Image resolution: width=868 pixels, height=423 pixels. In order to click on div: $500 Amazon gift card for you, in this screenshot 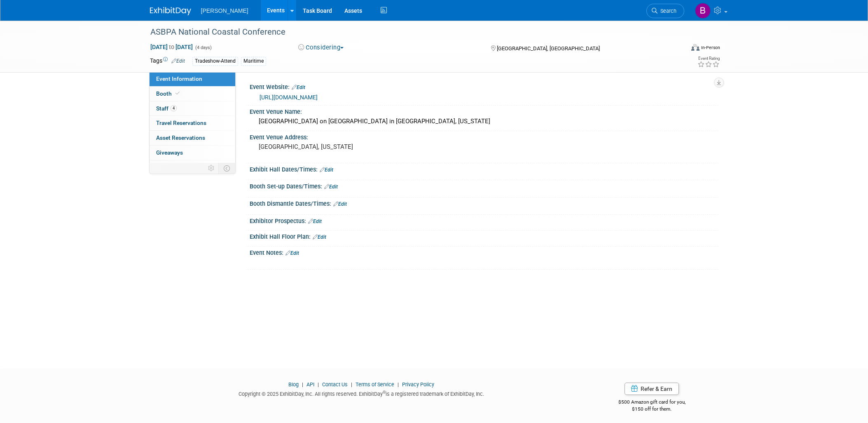, I will do `click(652, 403)`.